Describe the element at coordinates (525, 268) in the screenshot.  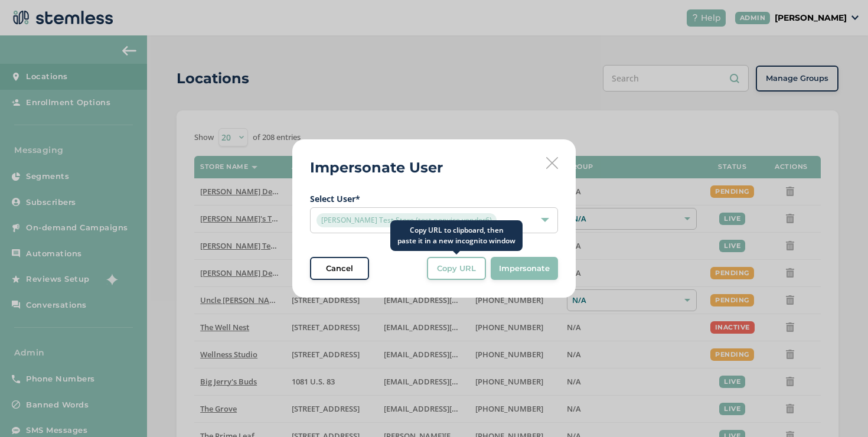
I see `button: Impersonate` at that location.